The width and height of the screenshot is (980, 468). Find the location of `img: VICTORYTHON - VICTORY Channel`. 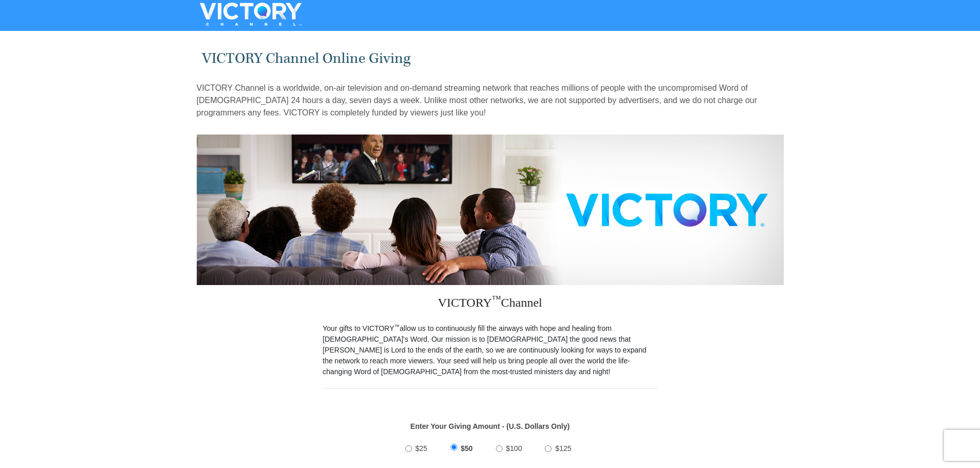

img: VICTORYTHON - VICTORY Channel is located at coordinates (251, 14).